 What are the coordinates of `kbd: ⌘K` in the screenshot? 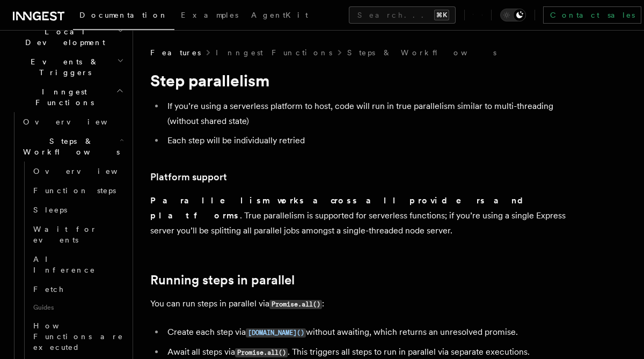 It's located at (442, 15).